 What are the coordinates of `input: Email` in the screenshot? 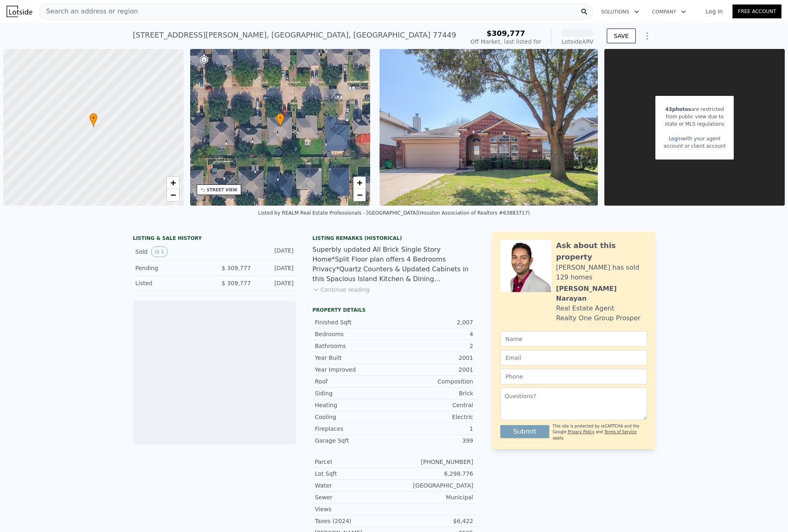 It's located at (574, 358).